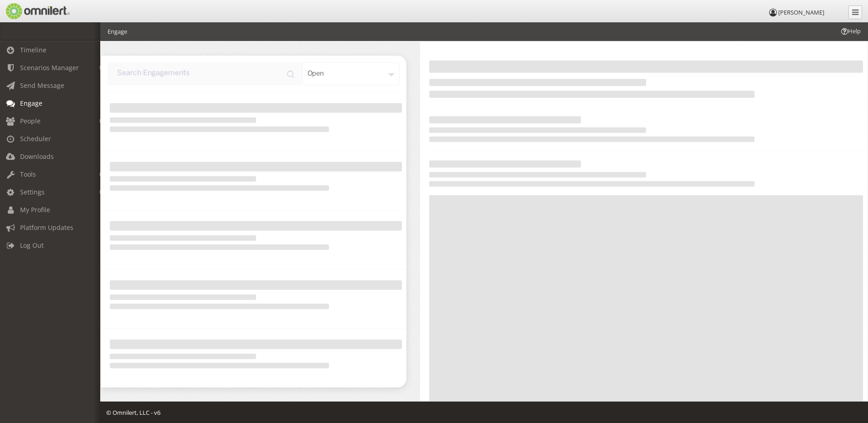  I want to click on img: Omnilert, so click(37, 11).